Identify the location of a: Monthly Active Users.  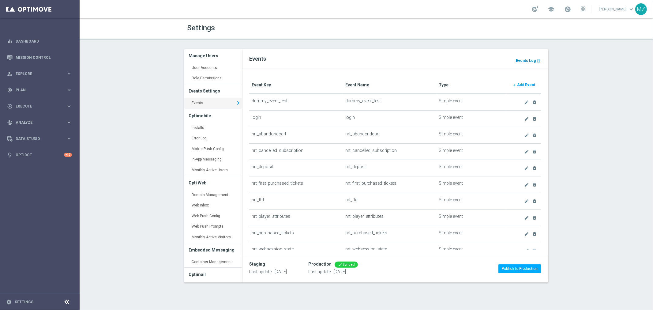
(213, 170).